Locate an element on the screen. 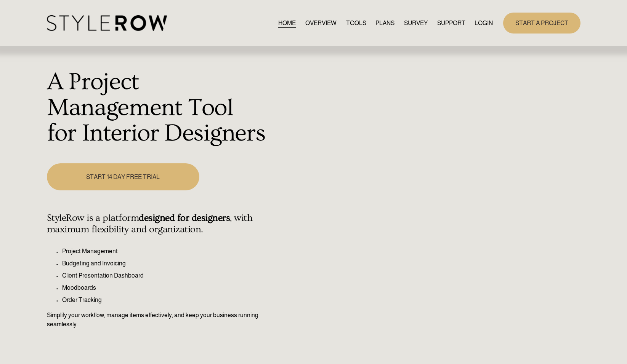  p: Project Management is located at coordinates (164, 252).